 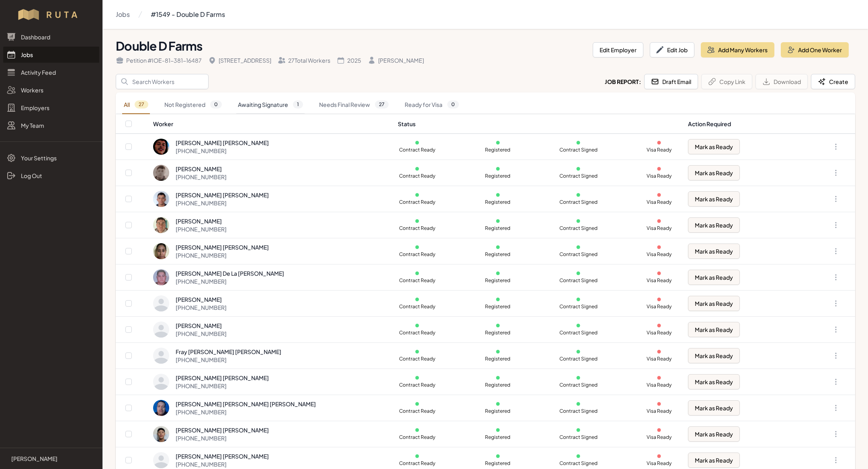 I want to click on th: Action Required, so click(x=747, y=124).